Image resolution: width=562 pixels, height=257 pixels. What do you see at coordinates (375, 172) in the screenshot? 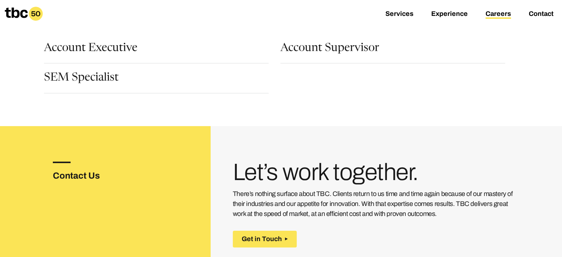
I see `h3: Let’s work together.` at bounding box center [375, 172].